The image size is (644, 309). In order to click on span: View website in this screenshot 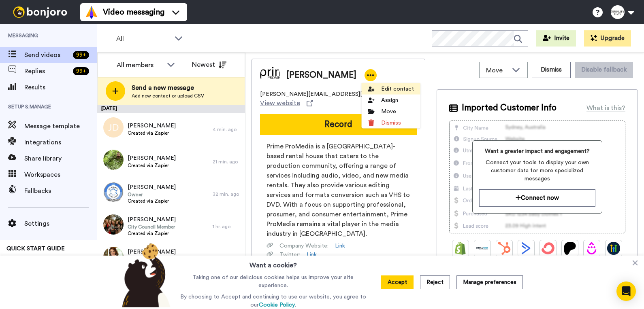, I will do `click(280, 103)`.